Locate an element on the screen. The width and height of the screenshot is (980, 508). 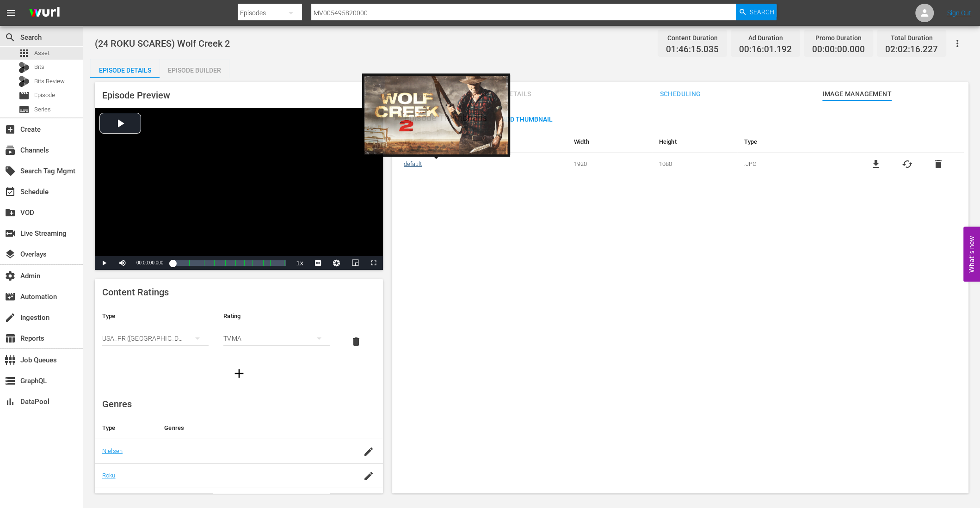
img: ans4CAIJ8jUAAAAAAAAAAAAAAAAAAAAAAAAgQb4GAAAAAAAAAAAAAAAAAAAAAAAAJMjXAAAAAAAAAAAAAAAAAAAAAAAAgAT5G... is located at coordinates (44, 13).